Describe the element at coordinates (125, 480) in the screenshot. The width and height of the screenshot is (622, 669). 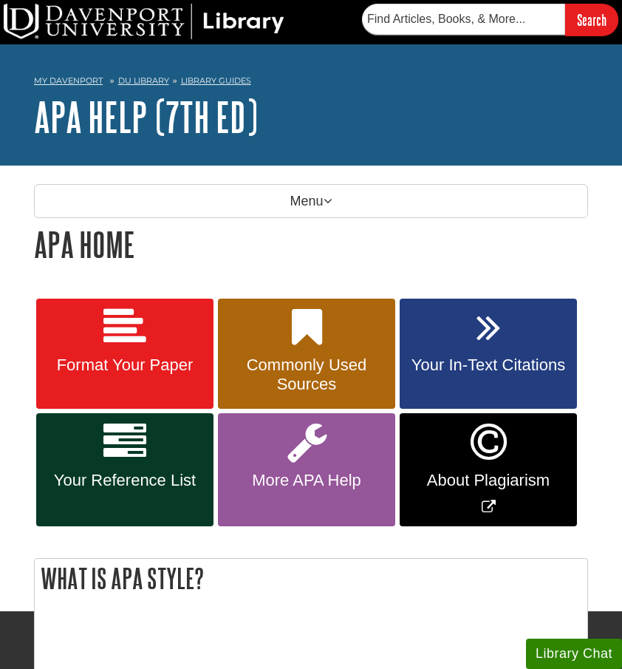
I see `span: Your Reference List` at that location.